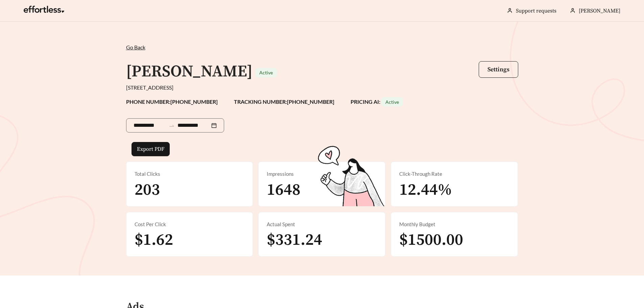 The width and height of the screenshot is (644, 308). Describe the element at coordinates (147, 190) in the screenshot. I see `span: 203` at that location.